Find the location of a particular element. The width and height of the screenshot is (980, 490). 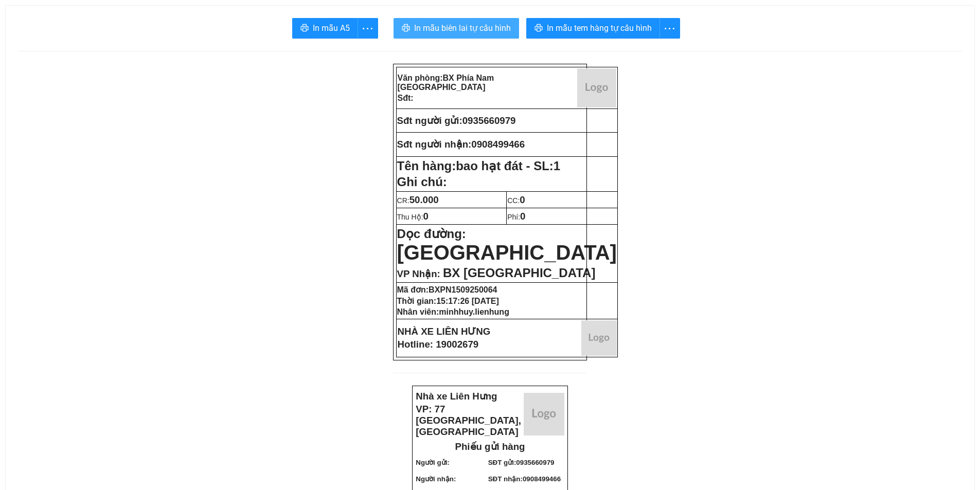

span: 1 is located at coordinates (556, 166).